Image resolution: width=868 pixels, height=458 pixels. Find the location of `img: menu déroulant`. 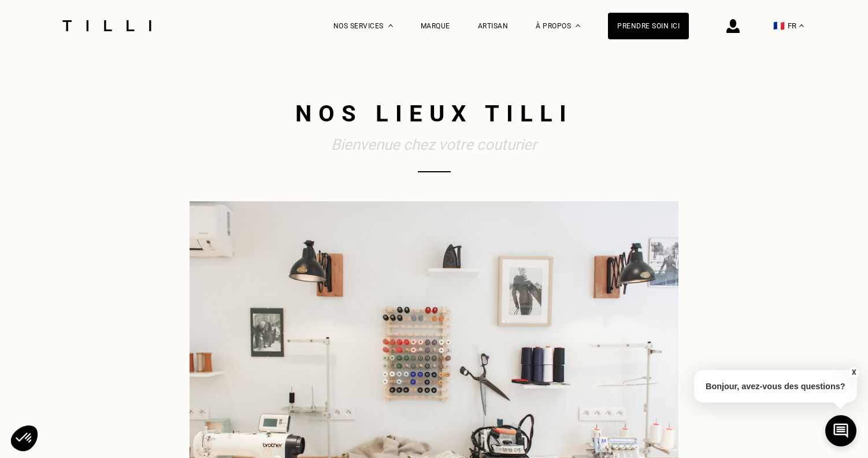

img: menu déroulant is located at coordinates (801, 25).